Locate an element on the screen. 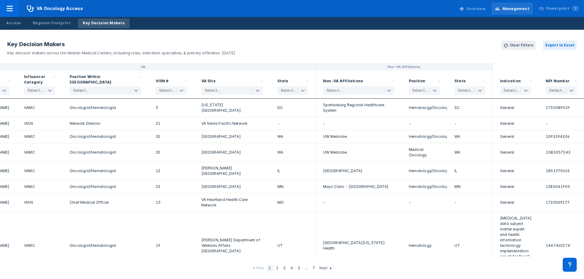  div: 23 is located at coordinates (171, 187).